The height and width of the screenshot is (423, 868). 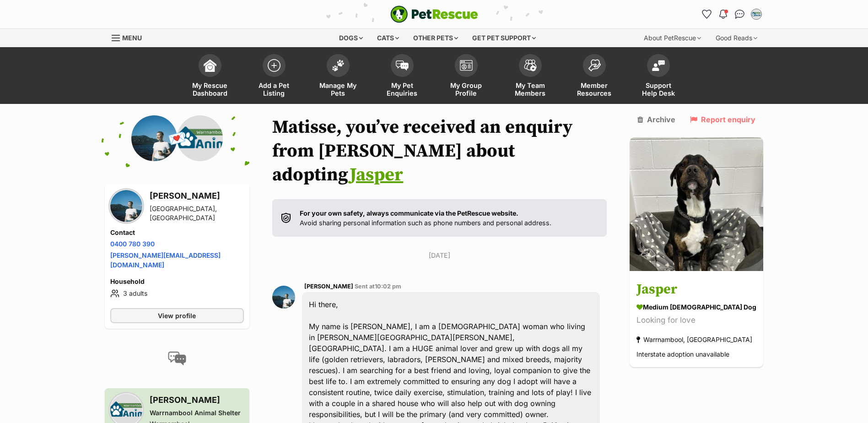 I want to click on li: 3 adults, so click(x=177, y=293).